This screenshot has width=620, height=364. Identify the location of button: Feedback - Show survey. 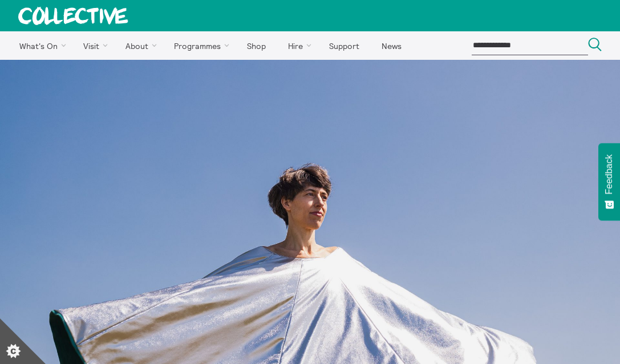
(609, 182).